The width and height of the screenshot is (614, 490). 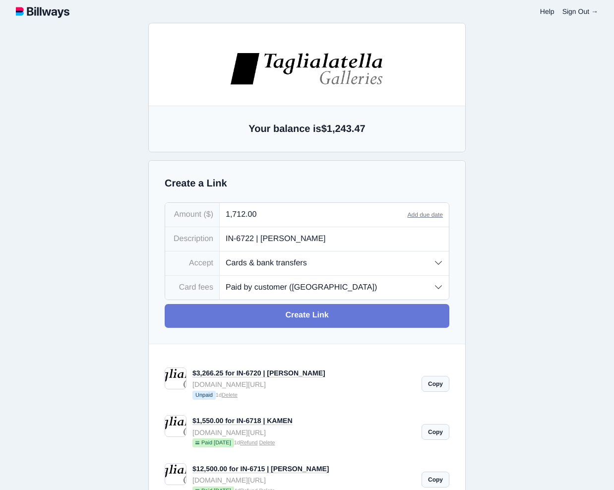 What do you see at coordinates (352, 217) in the screenshot?
I see `a: Bank transfer` at bounding box center [352, 217].